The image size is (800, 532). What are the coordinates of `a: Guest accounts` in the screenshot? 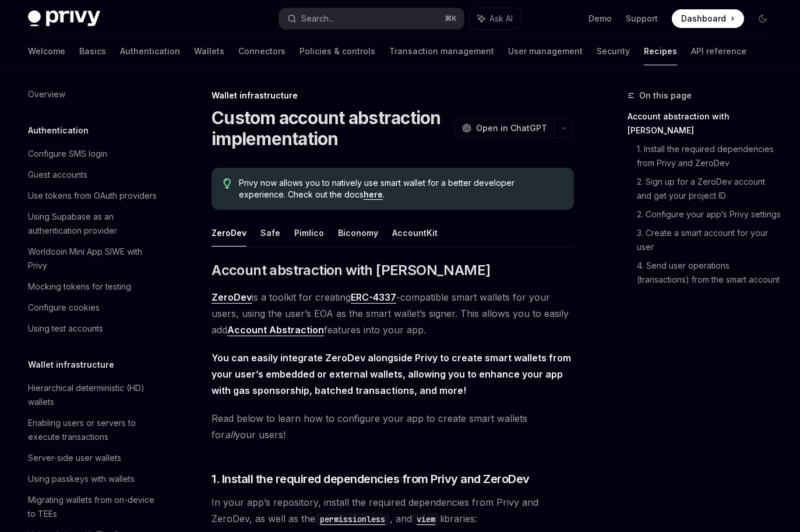 It's located at (93, 175).